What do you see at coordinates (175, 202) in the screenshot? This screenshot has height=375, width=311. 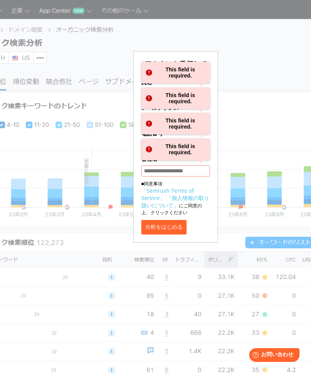 I see `a: 「個人情報の取り扱いについて」` at bounding box center [175, 202].